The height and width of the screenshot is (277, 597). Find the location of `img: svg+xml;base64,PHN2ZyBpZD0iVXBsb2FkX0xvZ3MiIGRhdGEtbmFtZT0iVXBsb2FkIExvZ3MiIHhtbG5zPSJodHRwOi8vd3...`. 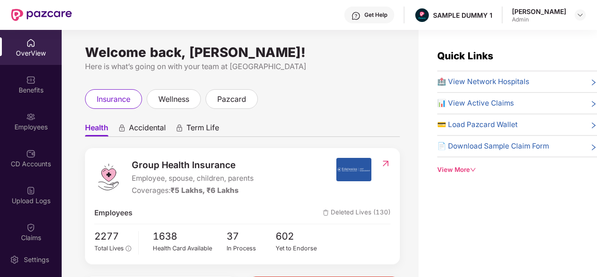

img: svg+xml;base64,PHN2ZyBpZD0iVXBsb2FkX0xvZ3MiIGRhdGEtbmFtZT0iVXBsb2FkIExvZ3MiIHhtbG5zPSJodHRwOi8vd3... is located at coordinates (31, 191).